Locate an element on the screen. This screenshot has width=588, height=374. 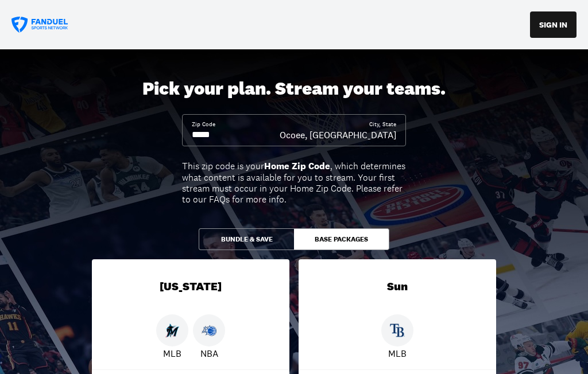
img: Marlins is located at coordinates (172, 330).